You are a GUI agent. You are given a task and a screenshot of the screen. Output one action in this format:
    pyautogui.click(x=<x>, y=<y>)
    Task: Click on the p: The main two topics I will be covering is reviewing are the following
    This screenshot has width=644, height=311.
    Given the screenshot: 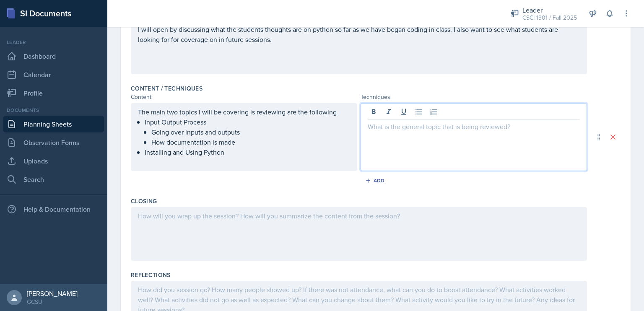 What is the action you would take?
    pyautogui.click(x=244, y=112)
    